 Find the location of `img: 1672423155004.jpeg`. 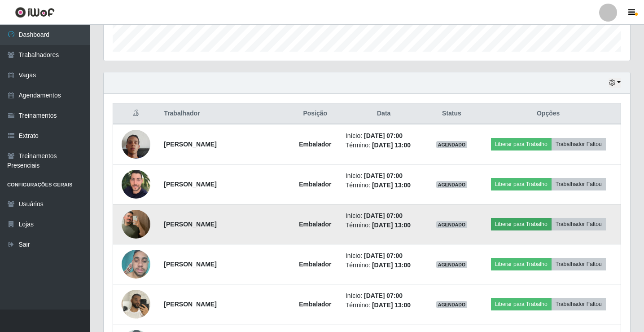

img: 1672423155004.jpeg is located at coordinates (136, 144).